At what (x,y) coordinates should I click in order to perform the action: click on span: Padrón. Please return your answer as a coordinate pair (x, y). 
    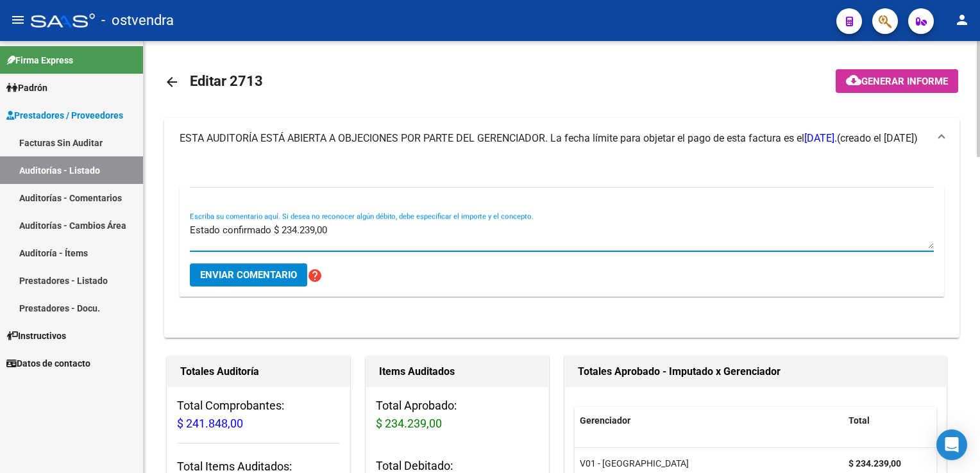
    Looking at the image, I should click on (27, 88).